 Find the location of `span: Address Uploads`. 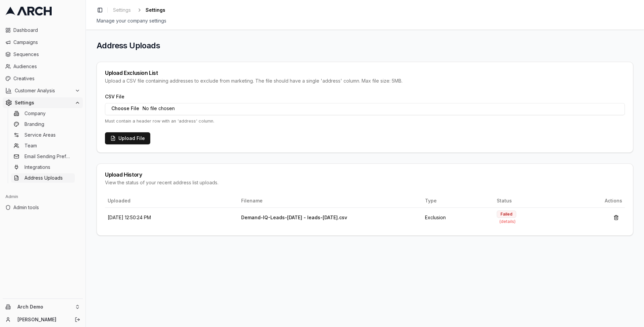

span: Address Uploads is located at coordinates (44, 178).